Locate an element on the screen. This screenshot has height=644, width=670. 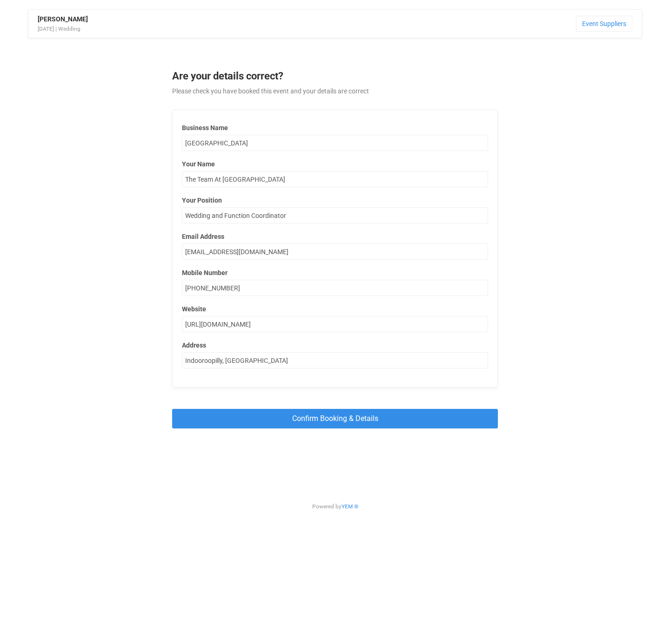
input: Confirm Booking & Details is located at coordinates (335, 418).